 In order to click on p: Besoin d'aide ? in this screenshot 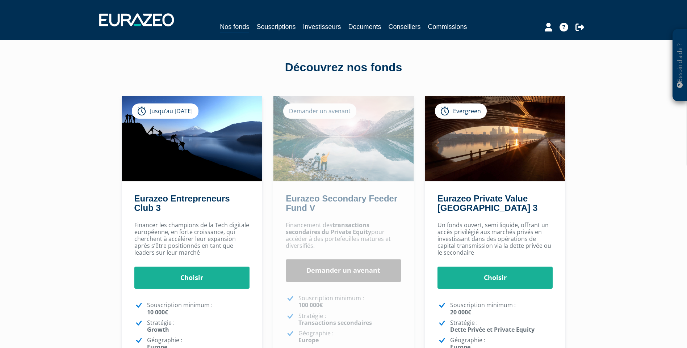, I will do `click(680, 66)`.